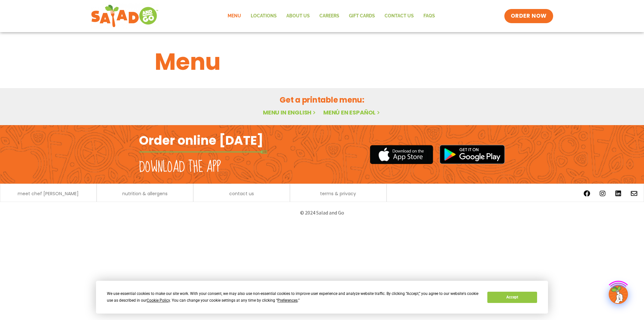 The image size is (644, 320). I want to click on img: fork, so click(203, 151).